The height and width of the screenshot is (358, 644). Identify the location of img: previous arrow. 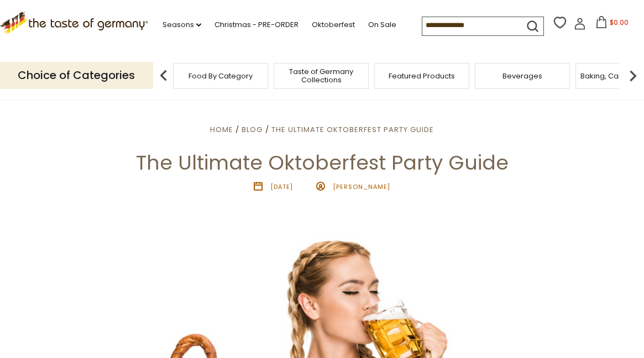
(164, 76).